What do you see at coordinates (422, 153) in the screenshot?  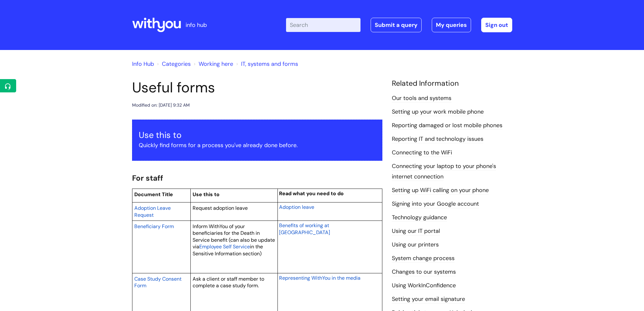 I see `a: Connecting to the WiFi` at bounding box center [422, 153].